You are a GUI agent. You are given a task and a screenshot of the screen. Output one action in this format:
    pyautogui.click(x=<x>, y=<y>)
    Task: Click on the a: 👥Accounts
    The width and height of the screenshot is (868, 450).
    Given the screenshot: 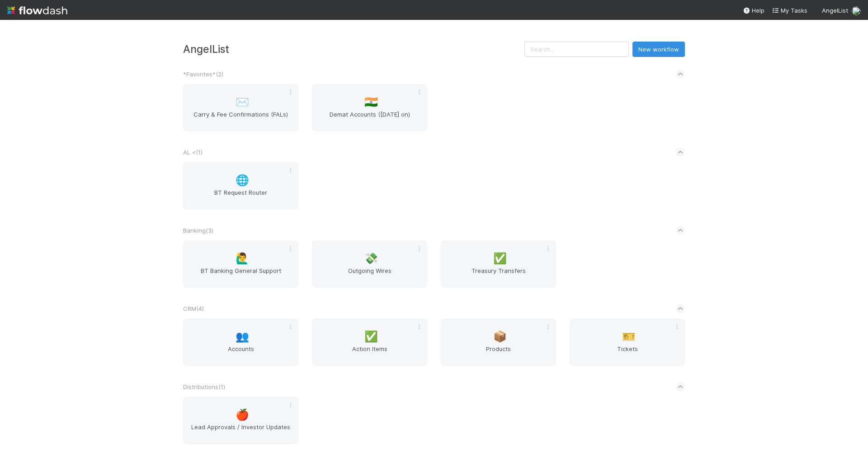 What is the action you would take?
    pyautogui.click(x=240, y=342)
    